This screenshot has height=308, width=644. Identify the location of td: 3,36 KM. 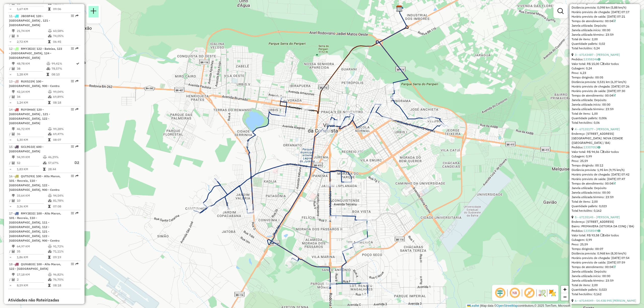
(32, 206).